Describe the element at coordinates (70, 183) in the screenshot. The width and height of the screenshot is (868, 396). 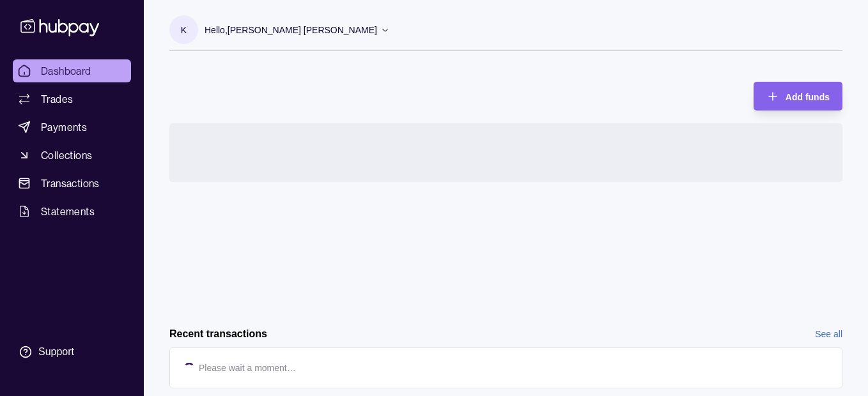
I see `span: Transactions` at that location.